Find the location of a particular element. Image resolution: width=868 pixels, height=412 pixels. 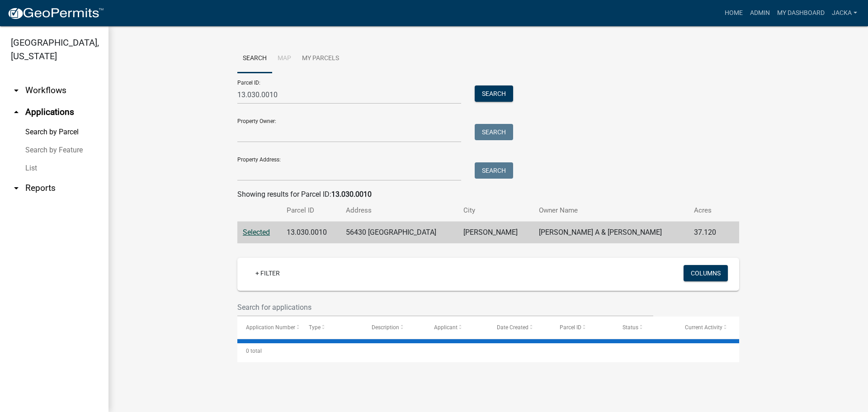

a: Search is located at coordinates (254, 59).